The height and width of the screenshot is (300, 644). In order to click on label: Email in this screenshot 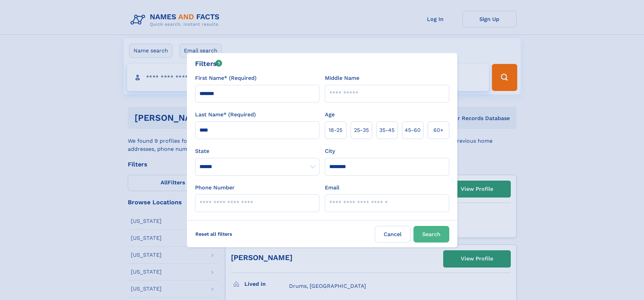, I will do `click(332, 188)`.